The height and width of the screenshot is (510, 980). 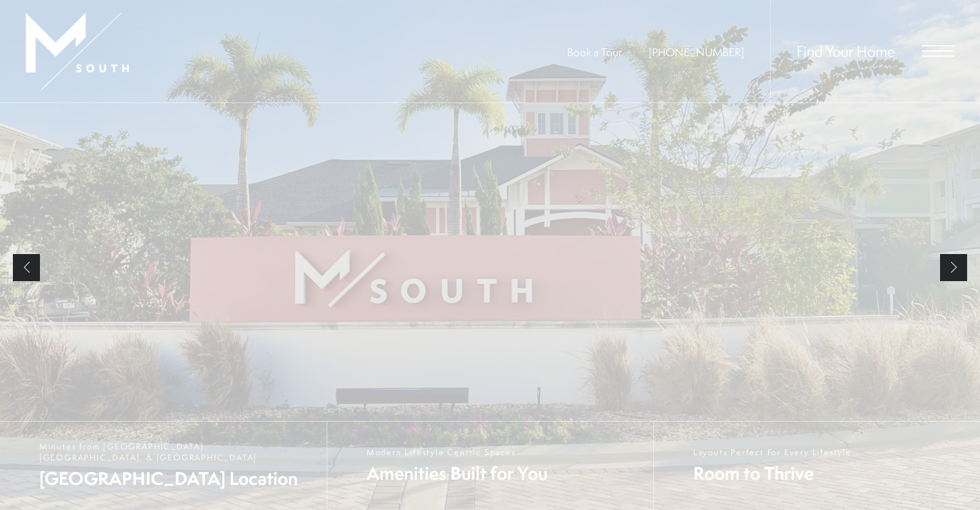 I want to click on a: Call Us at 813-570-8014, so click(x=696, y=52).